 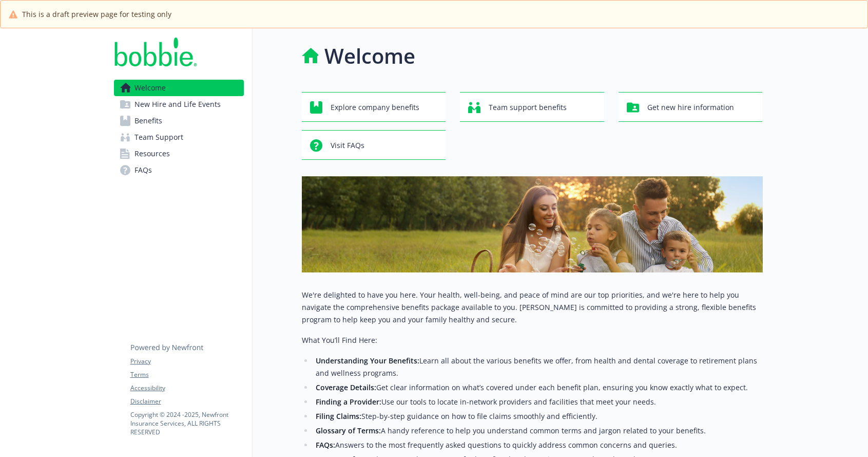 What do you see at coordinates (373, 107) in the screenshot?
I see `button: Explore company benefits` at bounding box center [373, 107].